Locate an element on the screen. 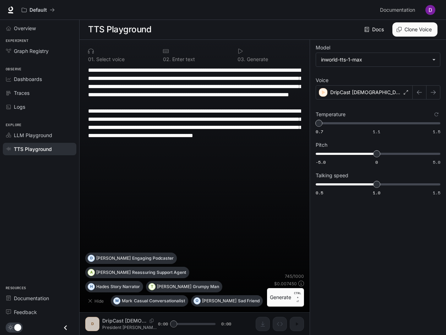  p: Generate is located at coordinates (257, 59).